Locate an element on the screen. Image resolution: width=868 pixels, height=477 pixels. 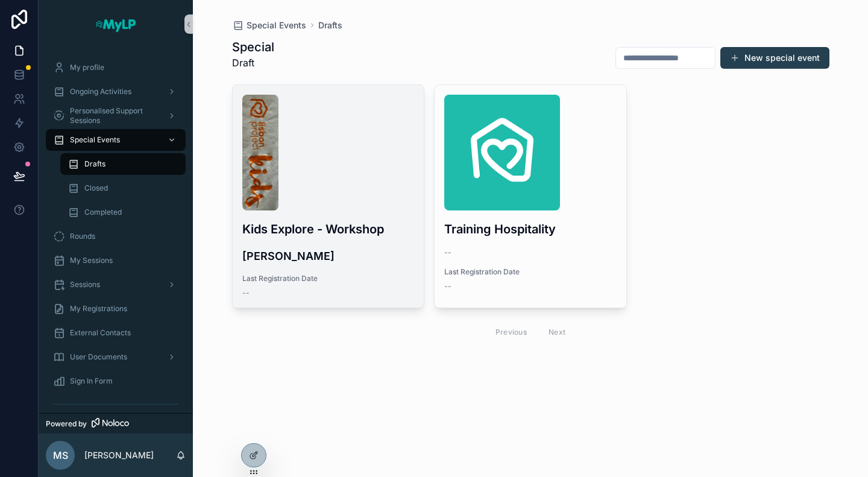
a: LP.pngTraining Hospitality--Last Registration Date-- is located at coordinates (531, 196).